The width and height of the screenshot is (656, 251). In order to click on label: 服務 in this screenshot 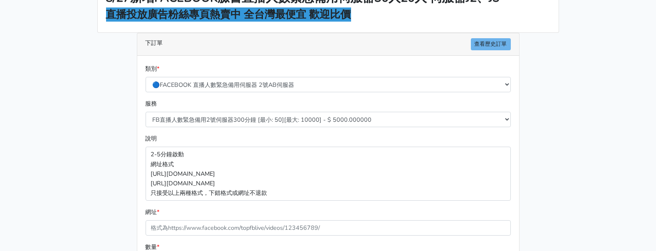, I will do `click(151, 104)`.